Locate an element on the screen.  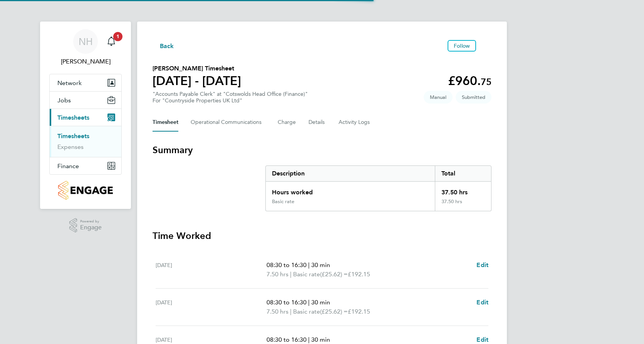
button: Timesheets is located at coordinates (85, 117).